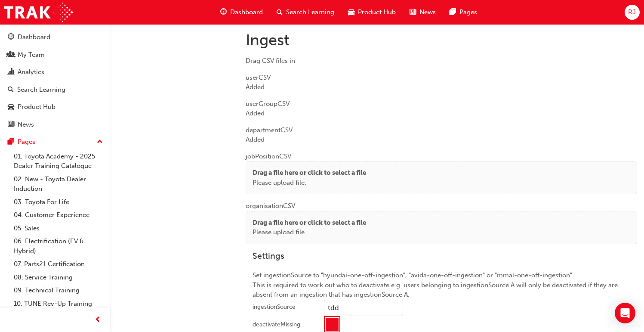 This screenshot has height=332, width=644. What do you see at coordinates (442, 256) in the screenshot?
I see `h3: Settings` at bounding box center [442, 256].